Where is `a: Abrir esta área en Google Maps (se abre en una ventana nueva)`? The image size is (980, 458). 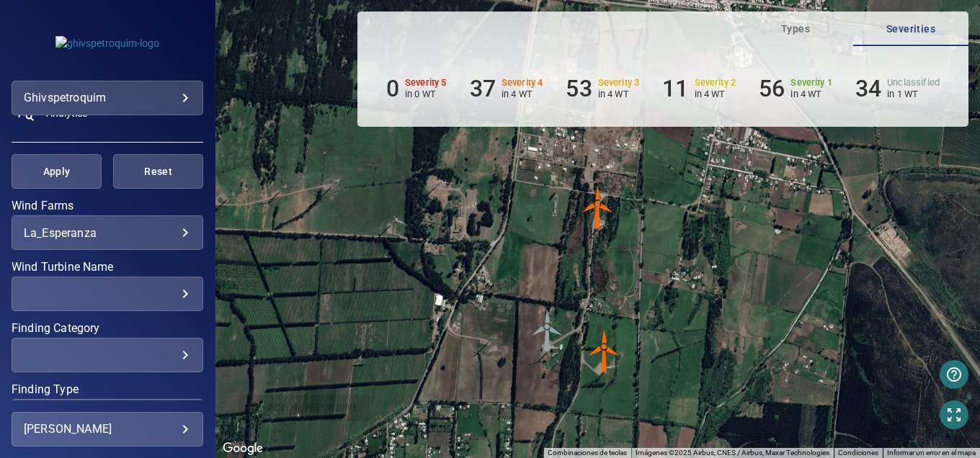
a: Abrir esta área en Google Maps (se abre en una ventana nueva) is located at coordinates (243, 449).